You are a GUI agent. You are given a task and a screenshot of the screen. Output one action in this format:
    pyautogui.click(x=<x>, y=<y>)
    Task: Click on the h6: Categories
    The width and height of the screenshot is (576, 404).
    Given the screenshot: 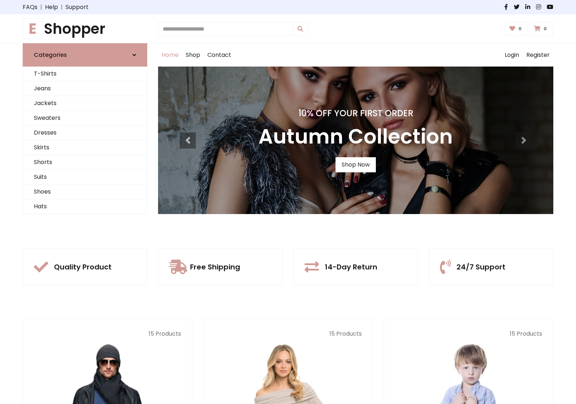 What is the action you would take?
    pyautogui.click(x=50, y=55)
    